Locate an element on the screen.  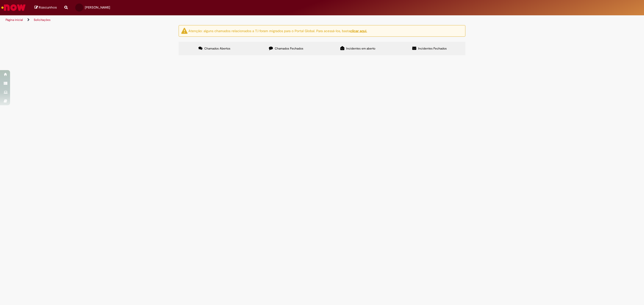
a: clicar aqui. is located at coordinates (358, 31).